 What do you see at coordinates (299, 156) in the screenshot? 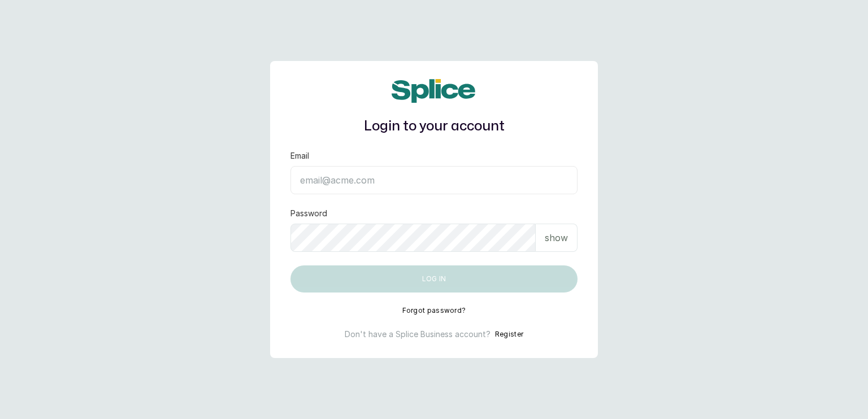
I see `label: Email` at bounding box center [299, 156].